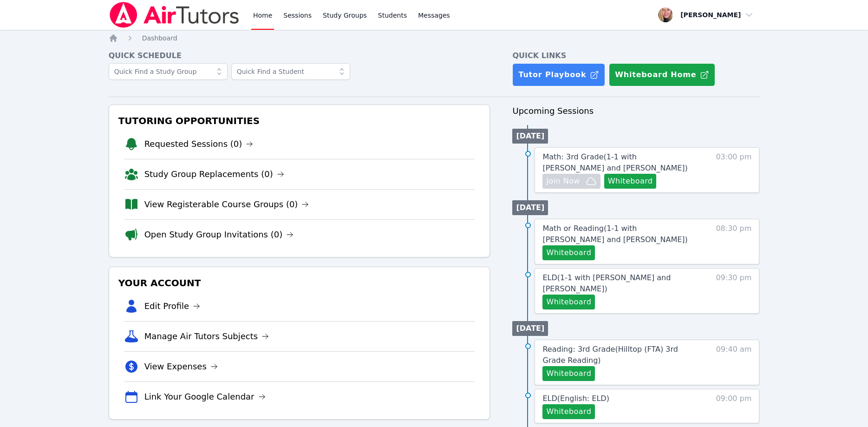  I want to click on input: Quick Find a Student, so click(291, 72).